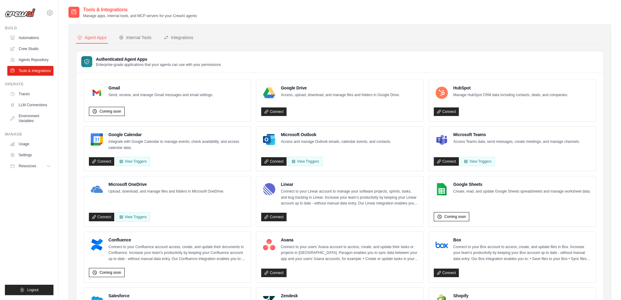 Image resolution: width=621 pixels, height=300 pixels. Describe the element at coordinates (161, 95) in the screenshot. I see `p: Send, receive, and manage Gmail messages and email settings.` at that location.